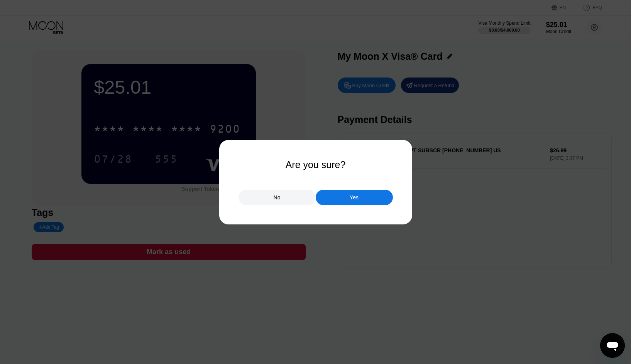 This screenshot has height=364, width=631. I want to click on div: Are you sure?, so click(316, 165).